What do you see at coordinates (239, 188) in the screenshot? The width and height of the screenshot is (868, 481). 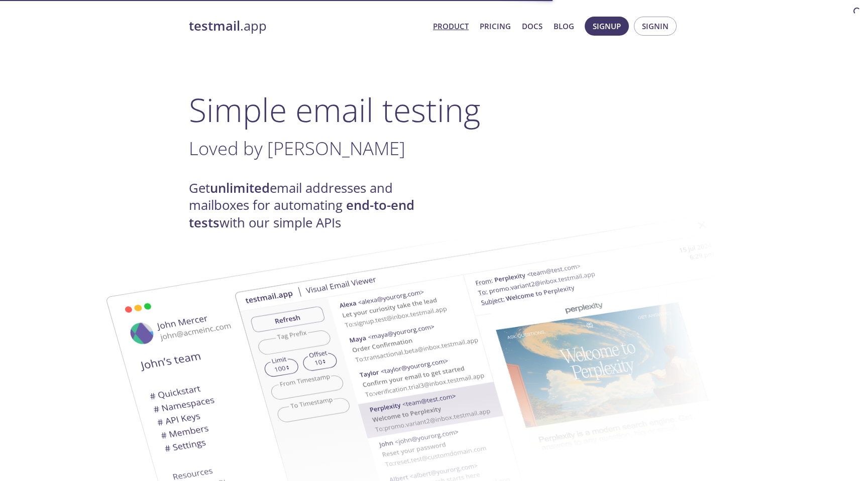 I see `strong: unlimited` at bounding box center [239, 188].